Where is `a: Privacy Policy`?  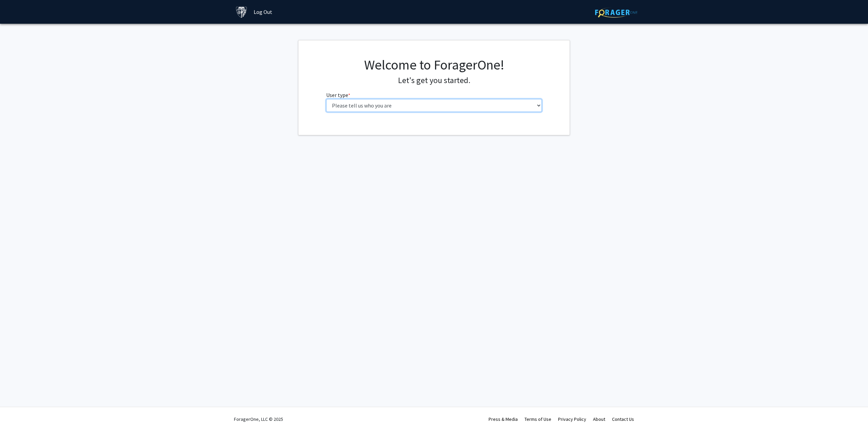 a: Privacy Policy is located at coordinates (572, 419).